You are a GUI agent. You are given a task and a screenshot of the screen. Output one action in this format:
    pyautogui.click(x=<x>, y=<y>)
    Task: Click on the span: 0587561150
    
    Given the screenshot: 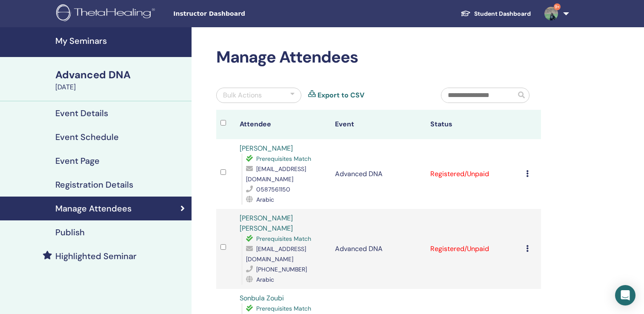 What is the action you would take?
    pyautogui.click(x=273, y=189)
    